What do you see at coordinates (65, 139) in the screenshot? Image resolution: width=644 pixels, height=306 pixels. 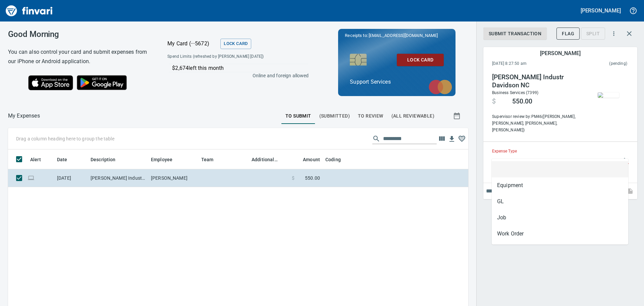 I see `p: Drag a column heading here to group the table` at bounding box center [65, 139].